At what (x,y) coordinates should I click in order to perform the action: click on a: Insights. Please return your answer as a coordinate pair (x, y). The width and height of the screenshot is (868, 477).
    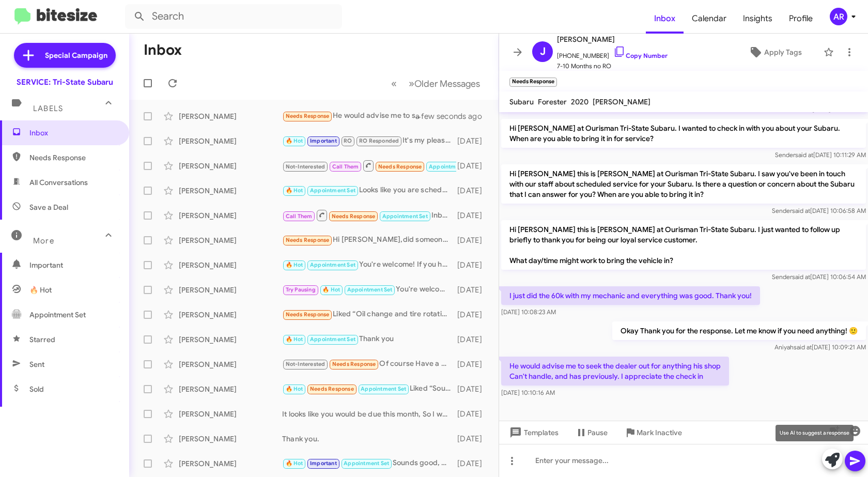
    Looking at the image, I should click on (757, 19).